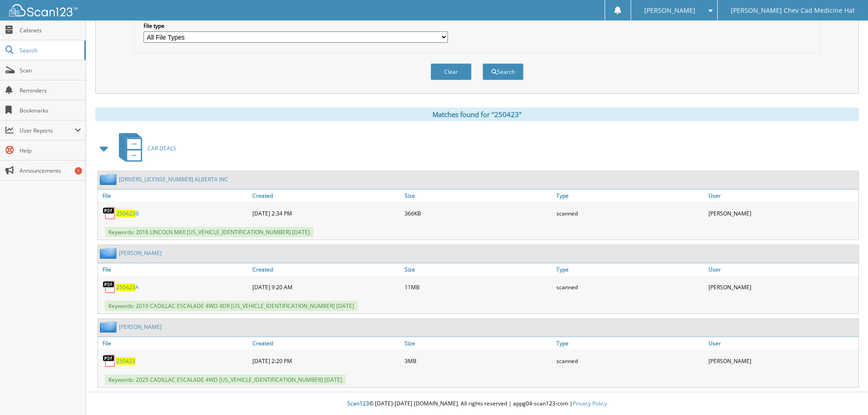 The image size is (868, 415). What do you see at coordinates (145, 148) in the screenshot?
I see `a: CAR DEALS` at bounding box center [145, 148].